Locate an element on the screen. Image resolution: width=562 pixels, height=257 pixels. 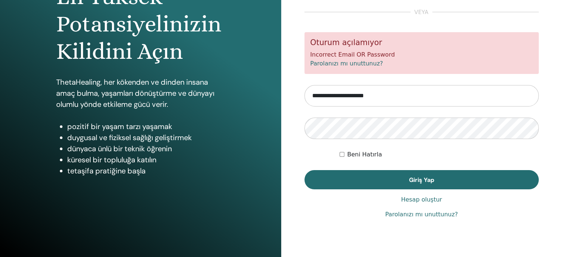
a: Hesap oluştur is located at coordinates (421, 200).